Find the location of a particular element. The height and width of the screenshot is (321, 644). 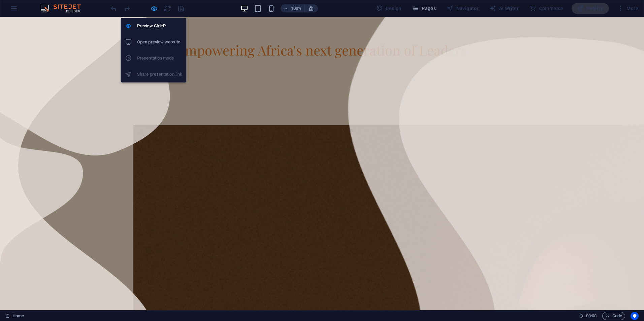

span: Pages is located at coordinates (424, 8).